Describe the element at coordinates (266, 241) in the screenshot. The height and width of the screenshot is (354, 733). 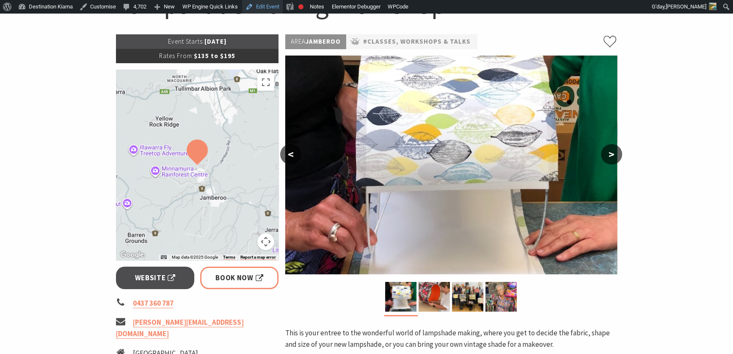
I see `button: Map camera controls` at that location.